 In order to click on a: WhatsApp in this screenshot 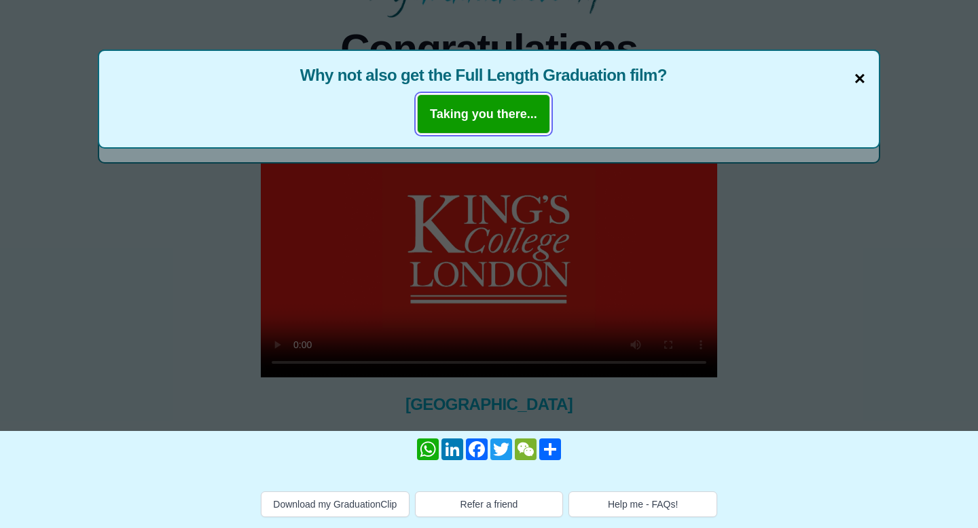, I will do `click(428, 449)`.